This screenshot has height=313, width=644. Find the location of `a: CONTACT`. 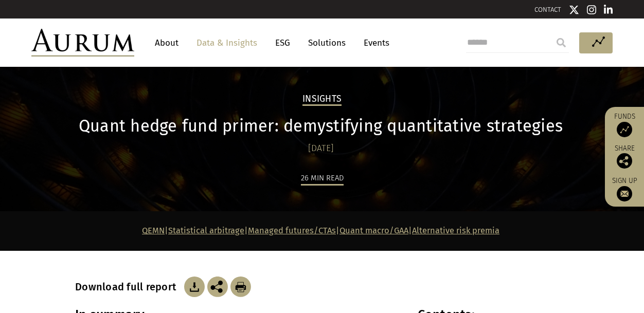

a: CONTACT is located at coordinates (548, 9).